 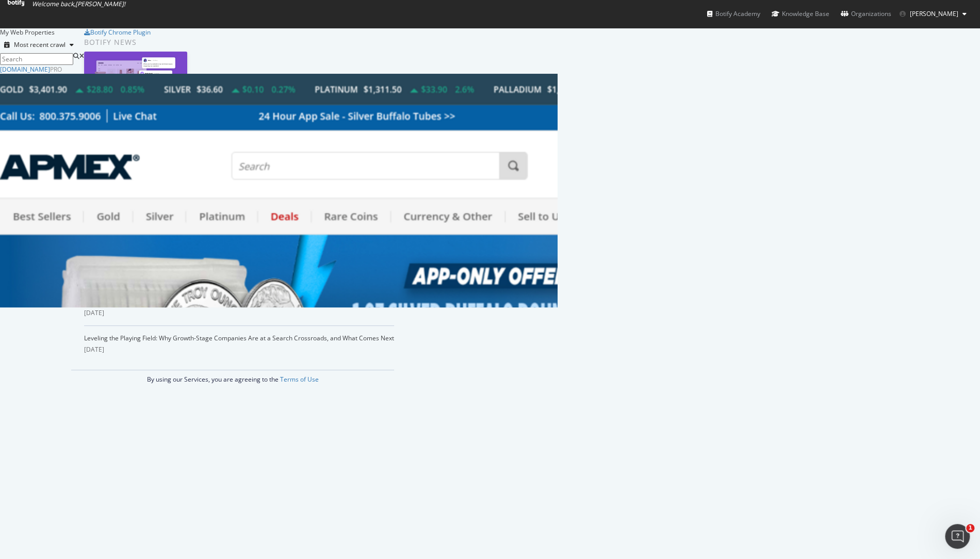 I want to click on a: Botify Chrome Plugin, so click(x=117, y=32).